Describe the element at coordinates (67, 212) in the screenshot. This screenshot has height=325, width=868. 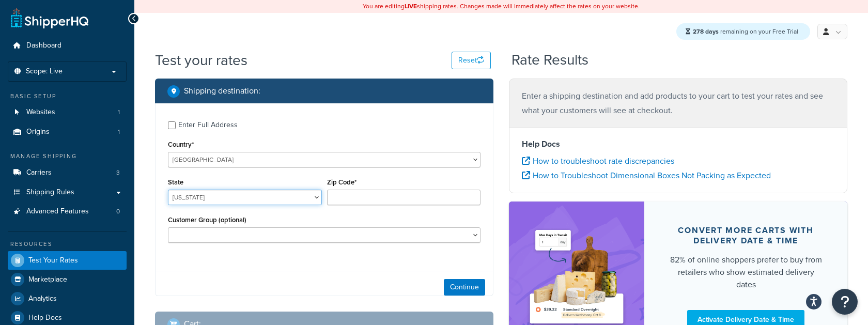
I see `a: Advanced Features0` at that location.